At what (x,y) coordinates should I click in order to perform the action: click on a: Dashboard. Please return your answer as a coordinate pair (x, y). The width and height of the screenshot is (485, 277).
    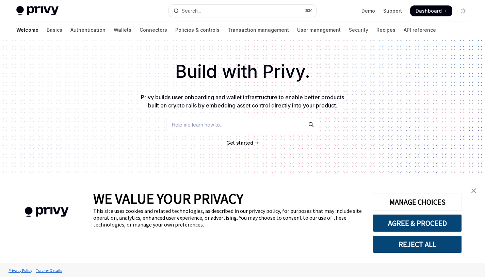
    Looking at the image, I should click on (432, 11).